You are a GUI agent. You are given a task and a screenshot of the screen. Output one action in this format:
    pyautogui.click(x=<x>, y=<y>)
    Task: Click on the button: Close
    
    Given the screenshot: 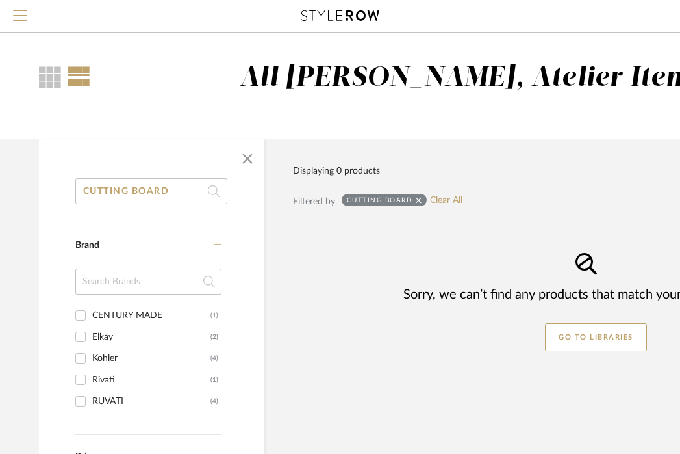 What is the action you would take?
    pyautogui.click(x=248, y=159)
    